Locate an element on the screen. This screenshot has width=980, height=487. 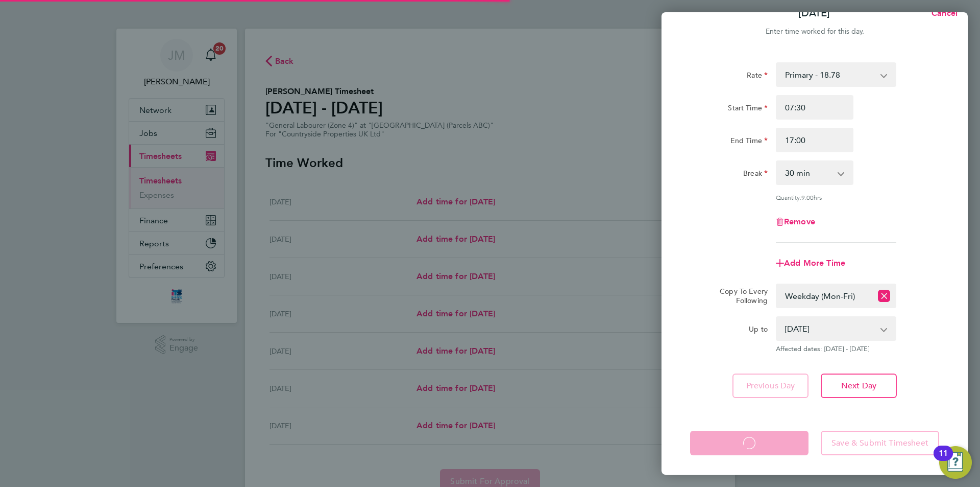
div: Quantity: hrs is located at coordinates (836, 197).